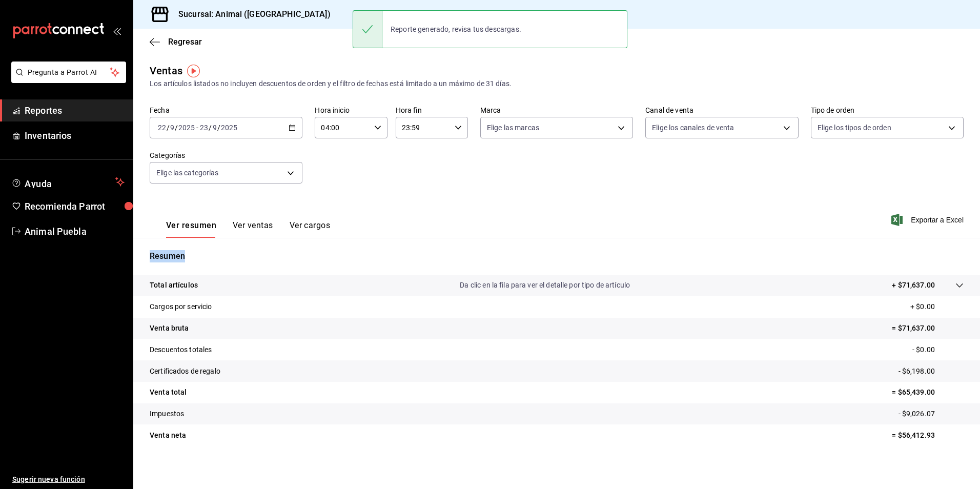 The width and height of the screenshot is (980, 489). I want to click on span: Elige los tipos de orden, so click(855, 127).